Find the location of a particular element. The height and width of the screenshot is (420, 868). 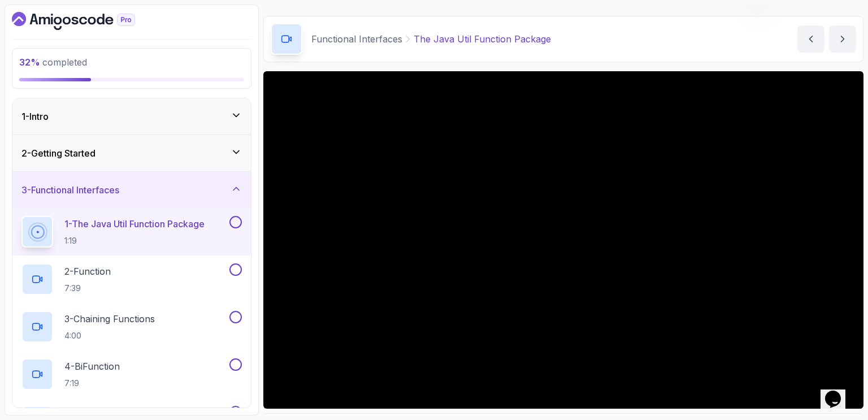

a: Dashboard is located at coordinates (86, 21).